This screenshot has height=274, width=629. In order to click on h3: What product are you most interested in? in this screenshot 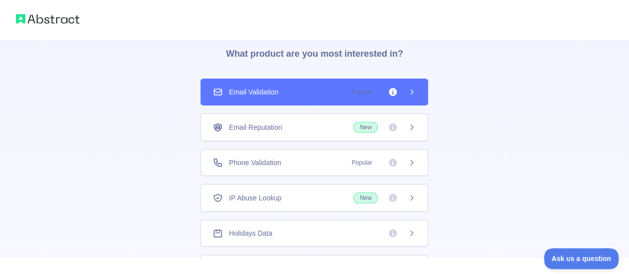, I will do `click(314, 52)`.